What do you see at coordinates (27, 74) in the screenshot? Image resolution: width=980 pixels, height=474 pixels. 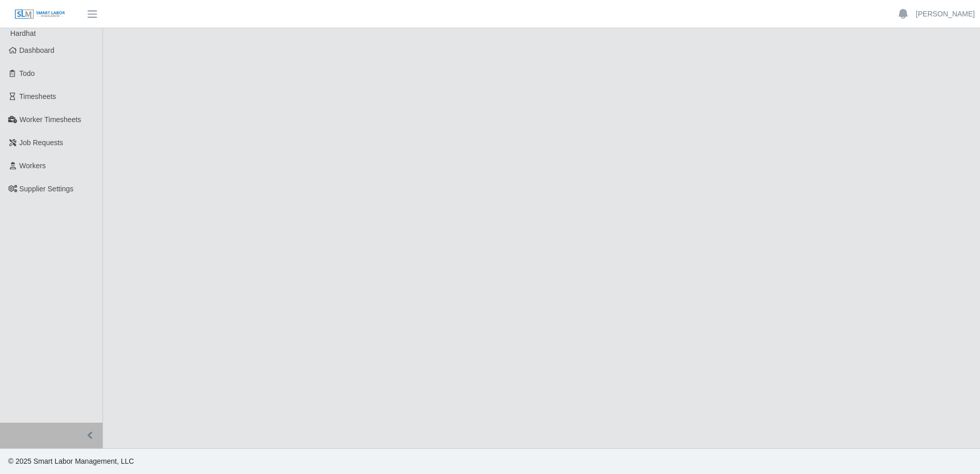 I see `span: Todo` at bounding box center [27, 74].